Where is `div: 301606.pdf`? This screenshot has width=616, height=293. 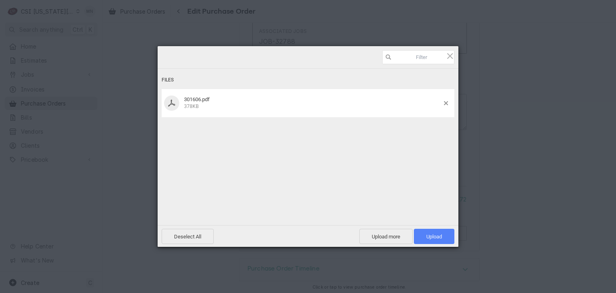
div: 301606.pdf is located at coordinates (313, 103).